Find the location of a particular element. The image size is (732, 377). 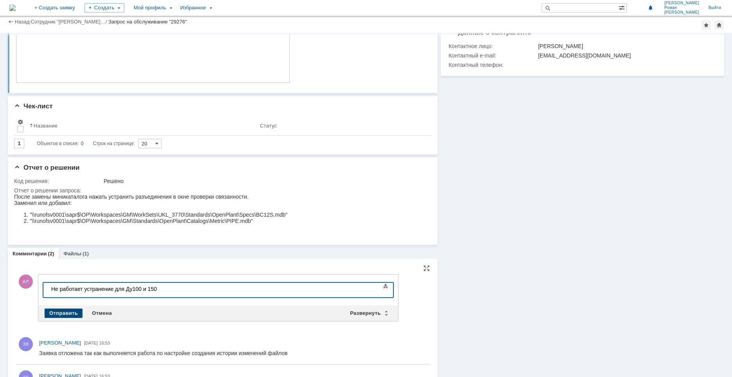

th: Статус is located at coordinates (341, 126).